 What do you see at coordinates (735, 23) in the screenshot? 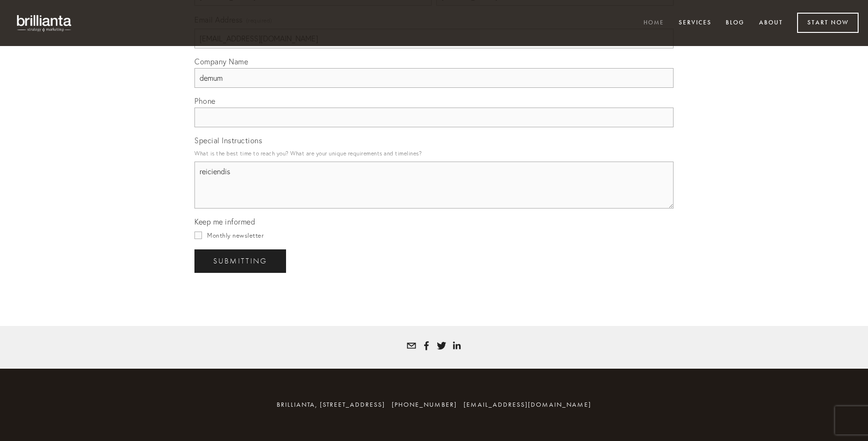
I see `a: Blog` at bounding box center [735, 23].